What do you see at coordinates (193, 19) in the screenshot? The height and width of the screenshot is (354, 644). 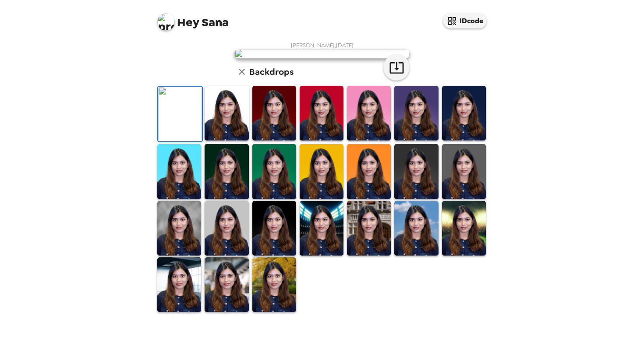 I see `span: Sana` at bounding box center [193, 19].